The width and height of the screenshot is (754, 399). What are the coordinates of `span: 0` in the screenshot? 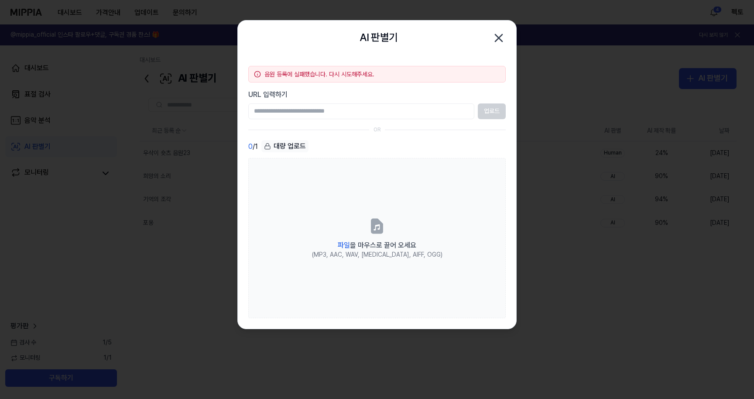 It's located at (250, 147).